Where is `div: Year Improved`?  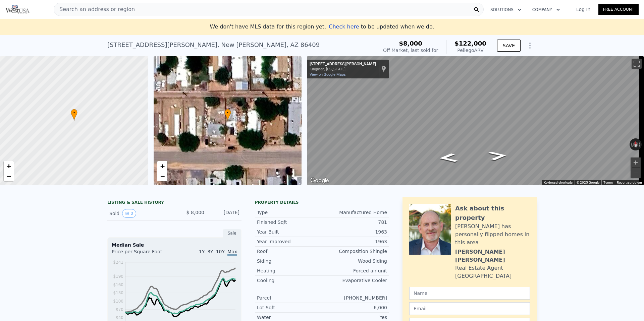
div: Year Improved is located at coordinates (289, 242).